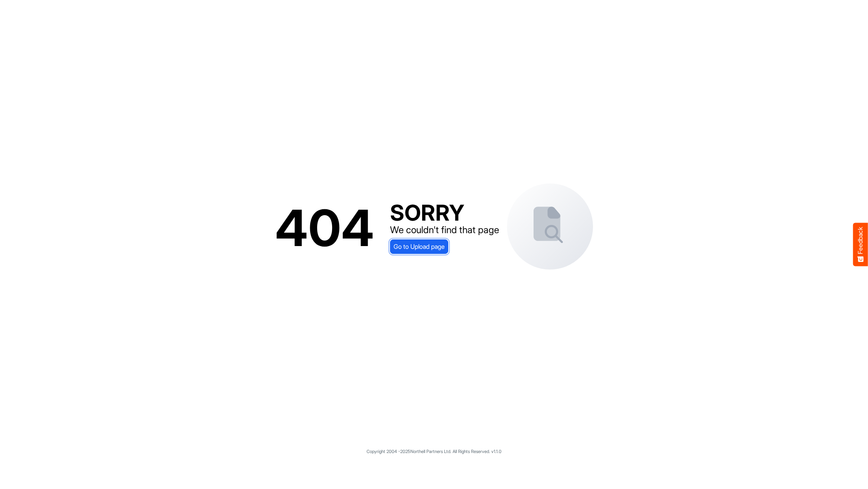  Describe the element at coordinates (419, 247) in the screenshot. I see `span: Go to Upload page` at that location.